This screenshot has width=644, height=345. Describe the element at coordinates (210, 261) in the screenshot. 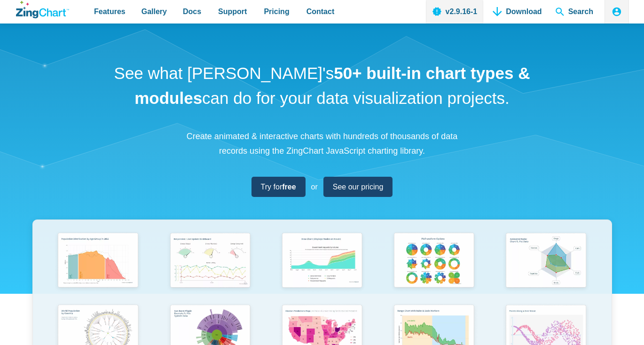

I see `img: Responsive Live Update Dashboard` at that location.